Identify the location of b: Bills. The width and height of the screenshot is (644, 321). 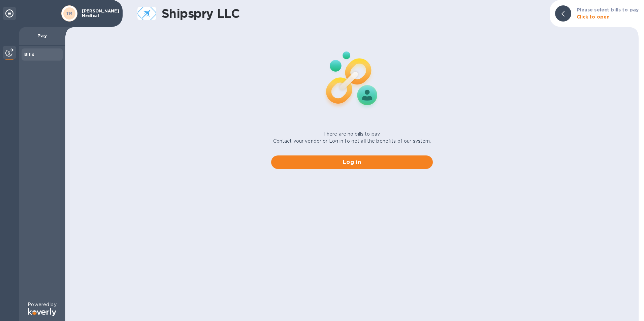
(29, 54).